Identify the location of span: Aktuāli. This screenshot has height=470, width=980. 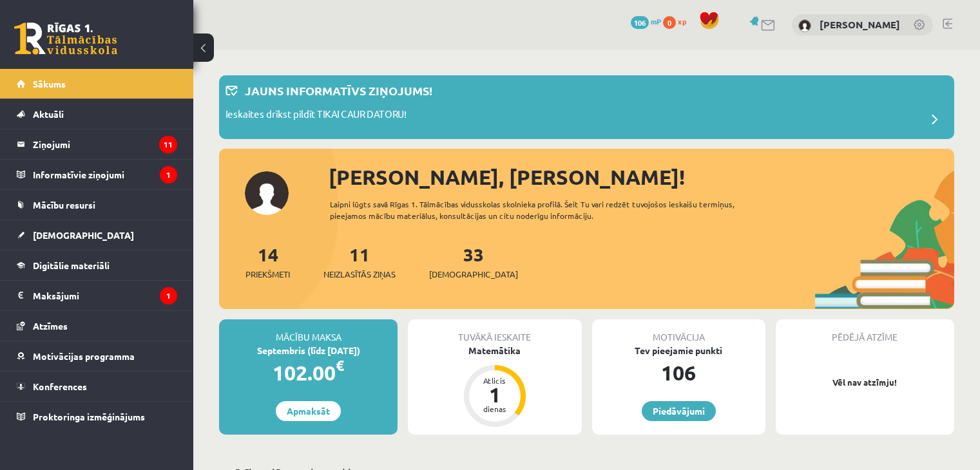
(48, 114).